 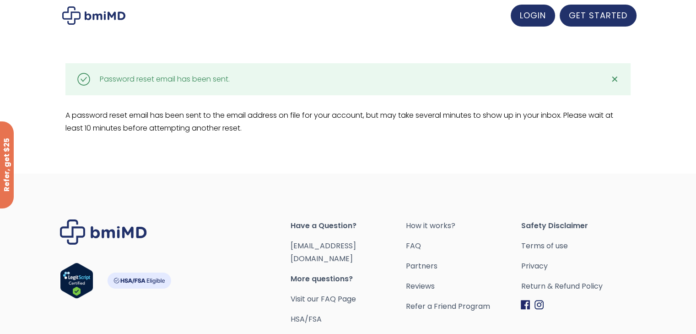 I want to click on a: Verify LegitScript Approval for www.bmimd.com, so click(x=76, y=283).